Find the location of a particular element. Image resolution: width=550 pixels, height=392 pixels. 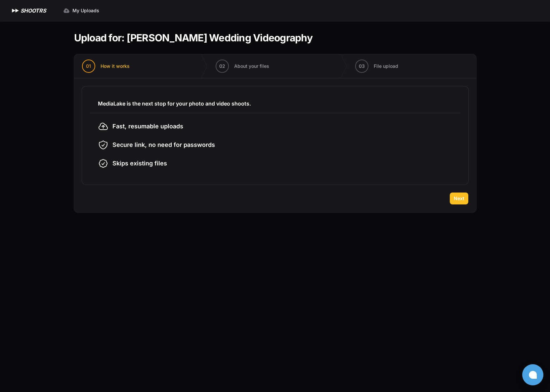

span: 03 is located at coordinates (362, 66).